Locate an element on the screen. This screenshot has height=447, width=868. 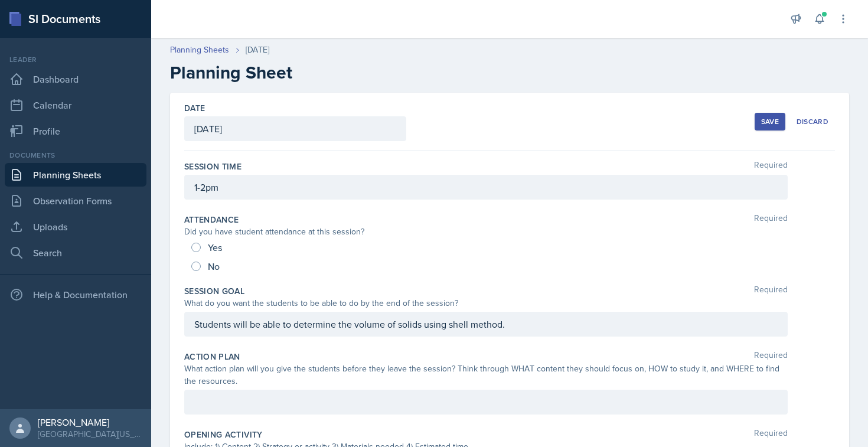
a: Search is located at coordinates (76, 253).